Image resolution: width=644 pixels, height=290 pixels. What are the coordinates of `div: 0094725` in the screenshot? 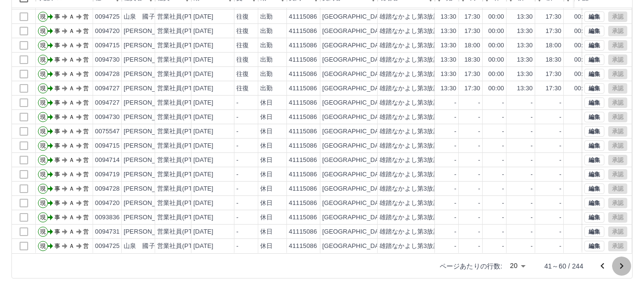 It's located at (107, 16).